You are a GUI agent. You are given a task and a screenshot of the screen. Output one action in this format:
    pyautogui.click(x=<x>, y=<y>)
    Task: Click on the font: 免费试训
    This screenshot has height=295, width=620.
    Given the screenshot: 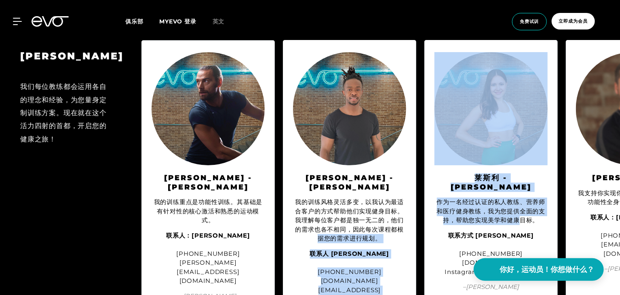 What is the action you would take?
    pyautogui.click(x=529, y=21)
    